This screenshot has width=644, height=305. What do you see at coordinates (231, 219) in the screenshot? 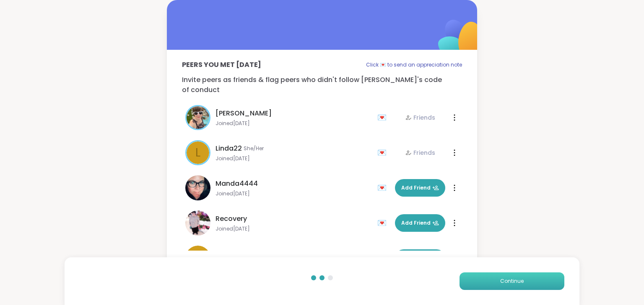
I see `span: Recovery` at bounding box center [231, 219].